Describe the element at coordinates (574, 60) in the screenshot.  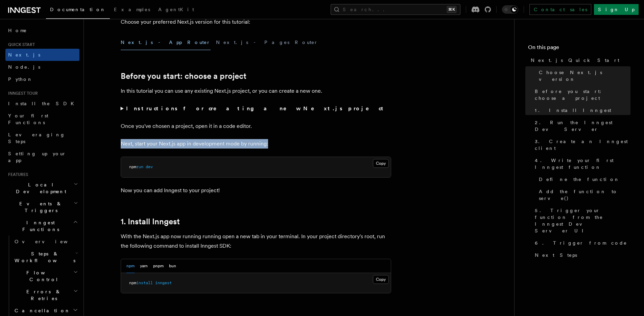
I see `span: Next.js Quick Start` at that location.